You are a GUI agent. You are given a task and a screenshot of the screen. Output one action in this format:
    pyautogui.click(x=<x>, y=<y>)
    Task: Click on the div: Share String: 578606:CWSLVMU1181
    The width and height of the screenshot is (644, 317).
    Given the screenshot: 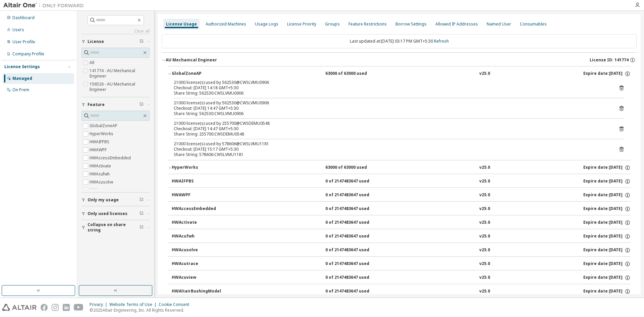 What is the action you would take?
    pyautogui.click(x=391, y=155)
    